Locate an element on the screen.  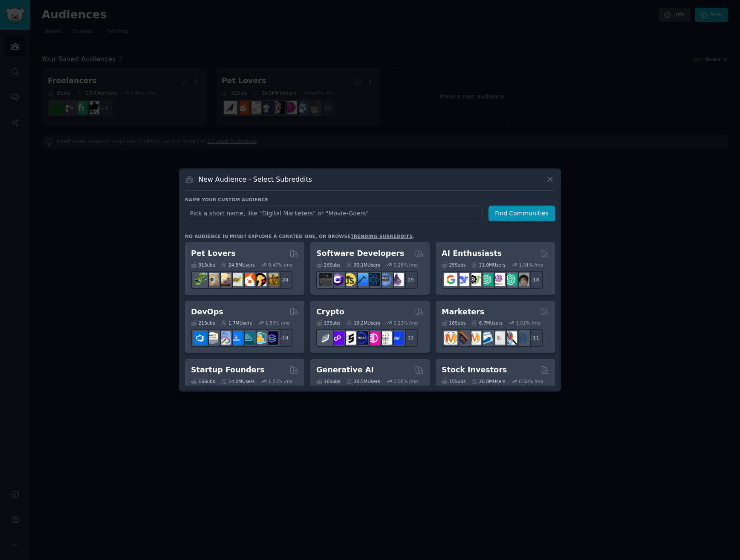
img: AItoolsCatalog is located at coordinates (474, 280).